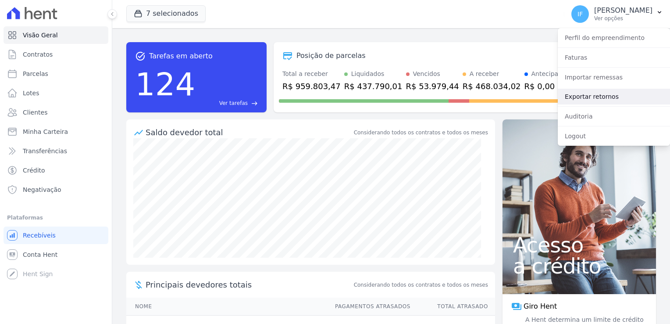 This screenshot has height=324, width=670. Describe the element at coordinates (36, 74) in the screenshot. I see `span: Parcelas` at that location.